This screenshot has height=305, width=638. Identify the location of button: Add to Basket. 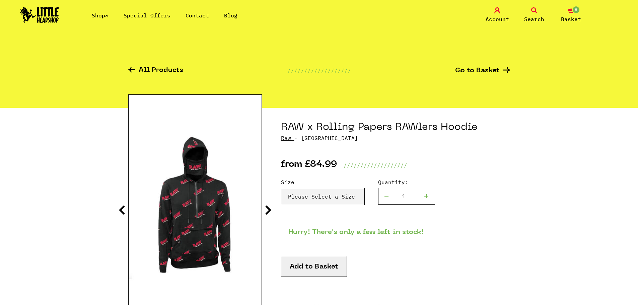
(314, 266).